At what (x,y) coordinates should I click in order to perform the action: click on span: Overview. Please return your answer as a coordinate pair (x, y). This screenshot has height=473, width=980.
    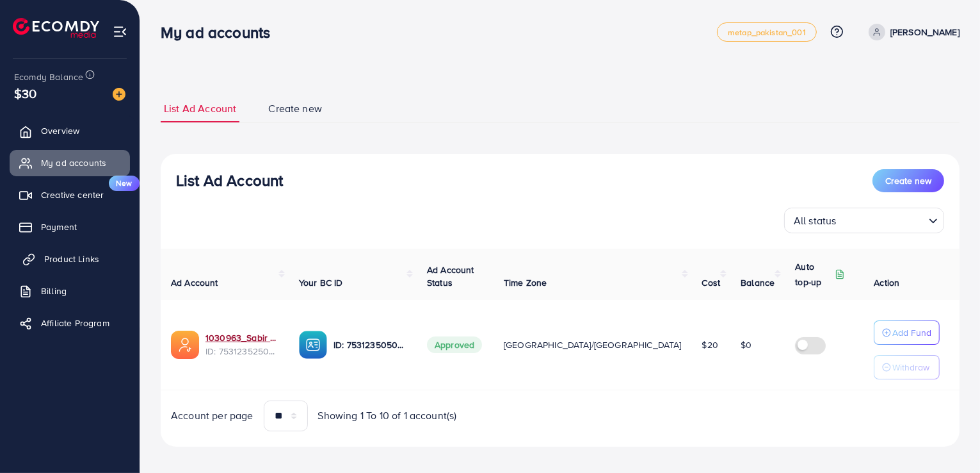
    Looking at the image, I should click on (60, 131).